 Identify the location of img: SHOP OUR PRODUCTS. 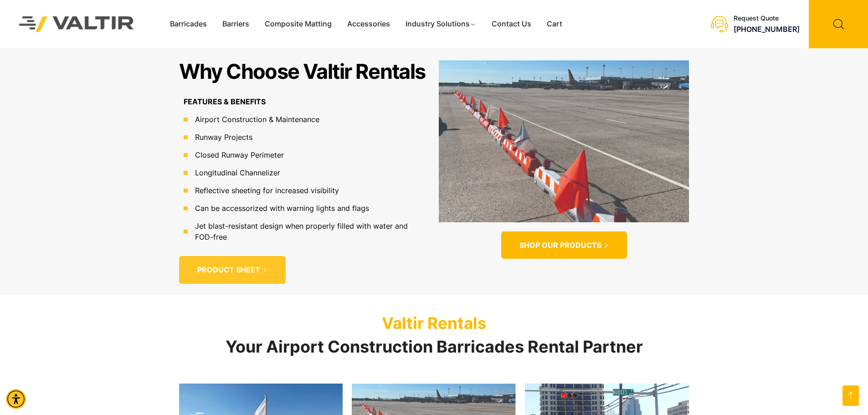
(564, 141).